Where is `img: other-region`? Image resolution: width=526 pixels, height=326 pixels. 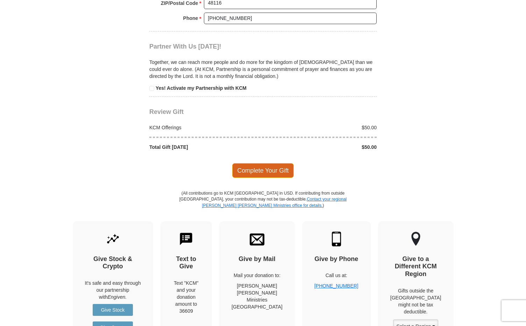
img: other-region is located at coordinates (415, 239).